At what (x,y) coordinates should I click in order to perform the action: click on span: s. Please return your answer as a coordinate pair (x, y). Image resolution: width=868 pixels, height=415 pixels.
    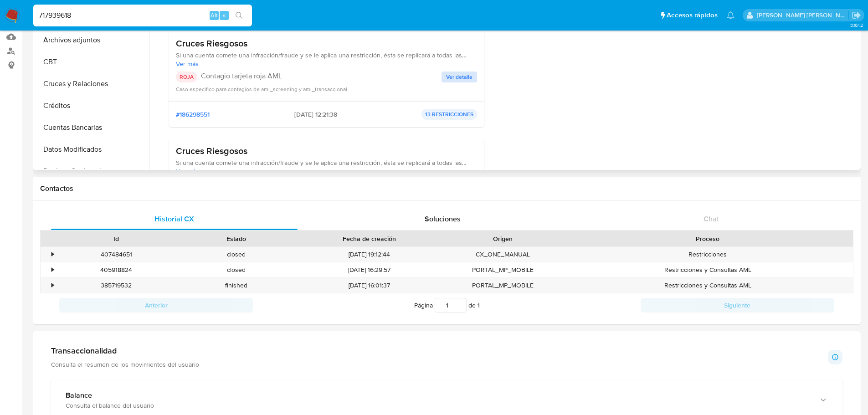
    Looking at the image, I should click on (224, 15).